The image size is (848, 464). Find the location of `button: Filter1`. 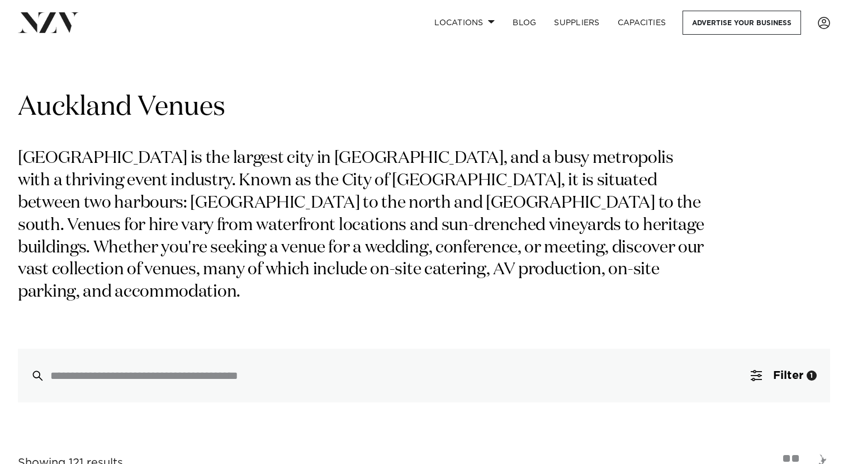

button: Filter1 is located at coordinates (784, 375).